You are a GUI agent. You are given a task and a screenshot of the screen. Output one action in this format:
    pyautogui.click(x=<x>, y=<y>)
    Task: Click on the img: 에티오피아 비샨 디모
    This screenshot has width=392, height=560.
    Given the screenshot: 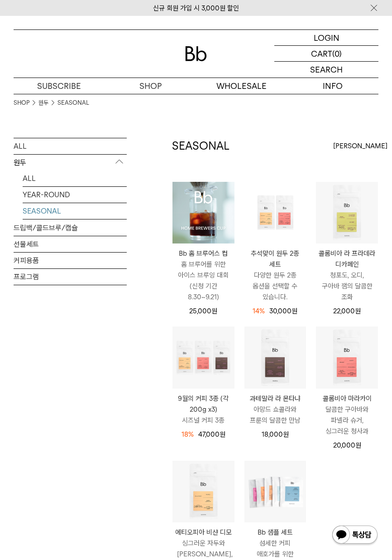 What is the action you would take?
    pyautogui.click(x=203, y=491)
    